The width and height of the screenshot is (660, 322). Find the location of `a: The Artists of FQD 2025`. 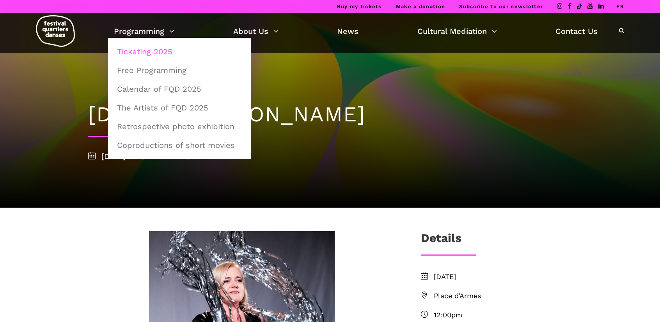

a: The Artists of FQD 2025 is located at coordinates (179, 108).